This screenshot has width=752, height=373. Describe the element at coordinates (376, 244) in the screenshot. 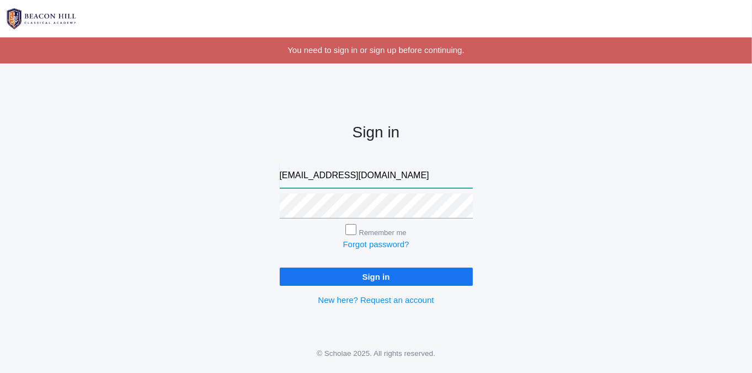

I see `a: Forgot password?` at that location.